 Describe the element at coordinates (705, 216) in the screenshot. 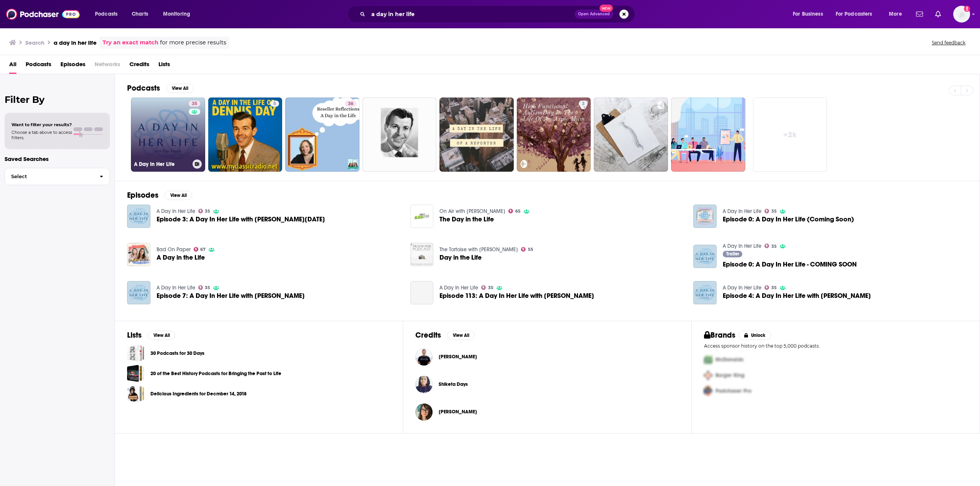

I see `a: Episode 0: A Day In Her Life (Coming Soon)` at that location.